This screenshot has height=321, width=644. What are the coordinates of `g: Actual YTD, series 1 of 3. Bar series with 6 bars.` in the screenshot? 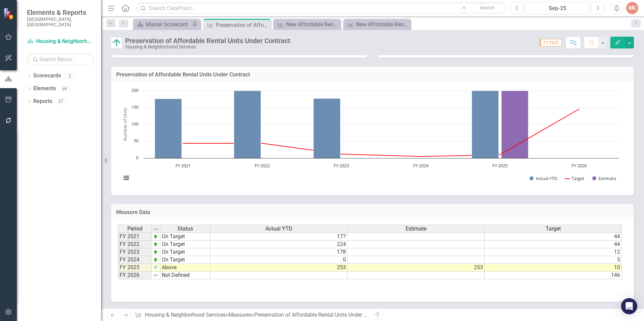 It's located at (367, 115).